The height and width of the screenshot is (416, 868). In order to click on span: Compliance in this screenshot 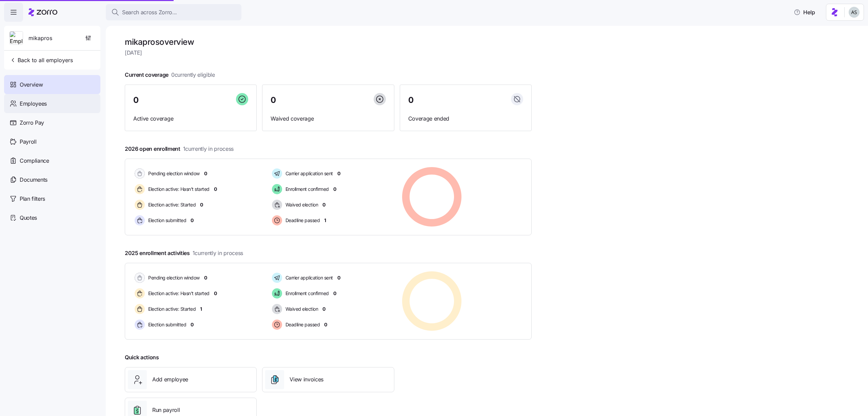, I will do `click(34, 160)`.